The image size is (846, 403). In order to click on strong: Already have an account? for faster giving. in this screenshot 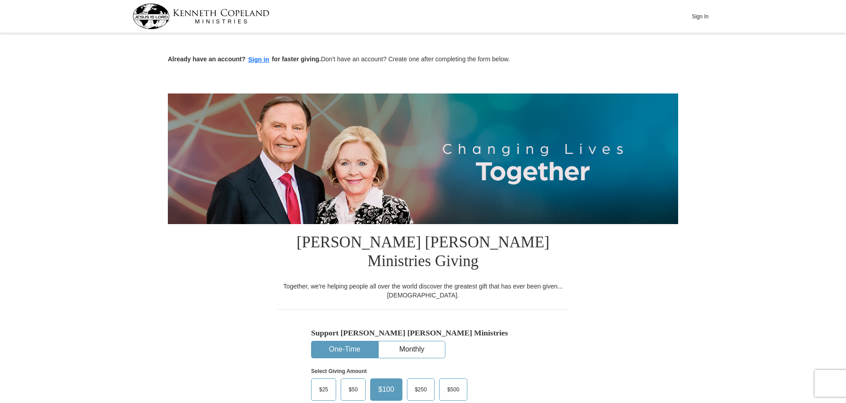, I will do `click(244, 59)`.